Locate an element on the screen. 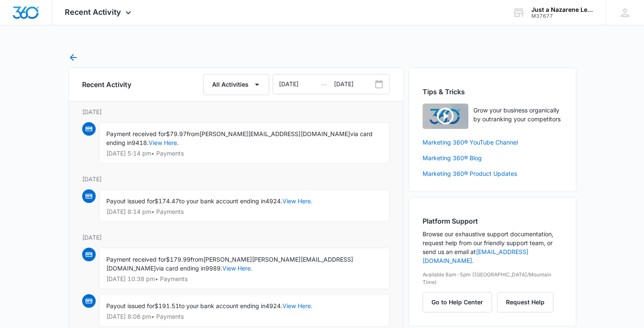 The image size is (644, 328). a: Marketing 360® Product Updates is located at coordinates (493, 174).